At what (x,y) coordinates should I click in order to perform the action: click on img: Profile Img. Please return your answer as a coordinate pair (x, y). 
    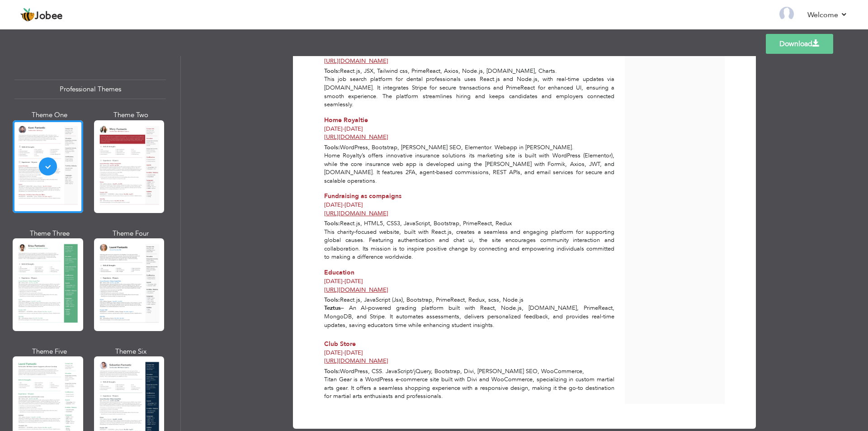
    Looking at the image, I should click on (787, 14).